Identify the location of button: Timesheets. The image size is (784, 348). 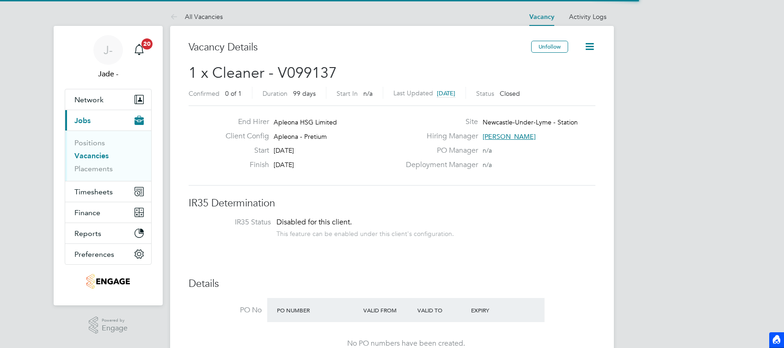
(108, 191).